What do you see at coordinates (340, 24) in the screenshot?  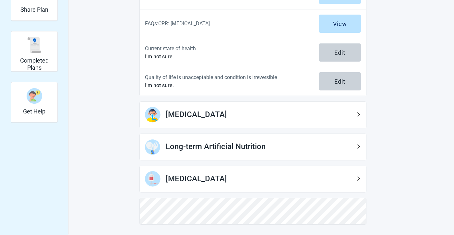 I see `div: View` at bounding box center [340, 24].